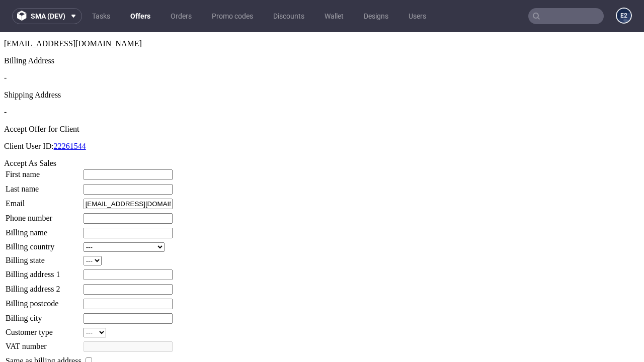  What do you see at coordinates (376, 16) in the screenshot?
I see `a: Designs` at bounding box center [376, 16].